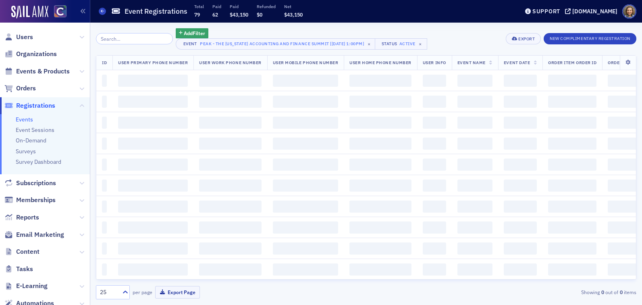 The height and width of the screenshot is (305, 642). What do you see at coordinates (549, 292) in the screenshot?
I see `div: Showing out of items` at bounding box center [549, 292].